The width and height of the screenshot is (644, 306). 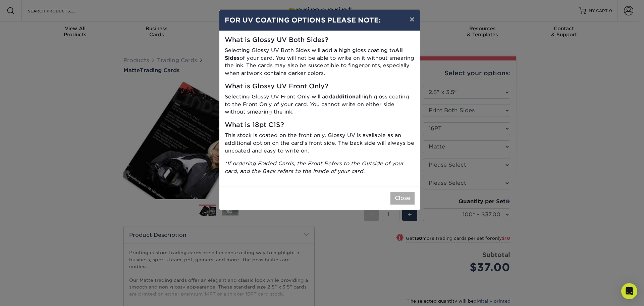 I want to click on p: Selecting Glossy UV Front Only will add high gloss coating to the Front Only of your card. You ca..., so click(x=320, y=104).